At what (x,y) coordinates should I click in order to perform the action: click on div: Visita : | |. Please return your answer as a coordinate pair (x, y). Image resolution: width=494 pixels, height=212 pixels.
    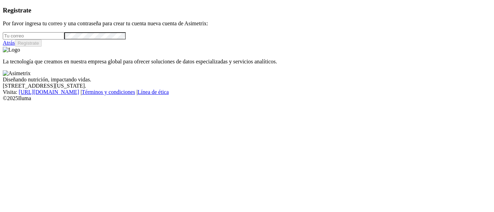
    Looking at the image, I should click on (247, 92).